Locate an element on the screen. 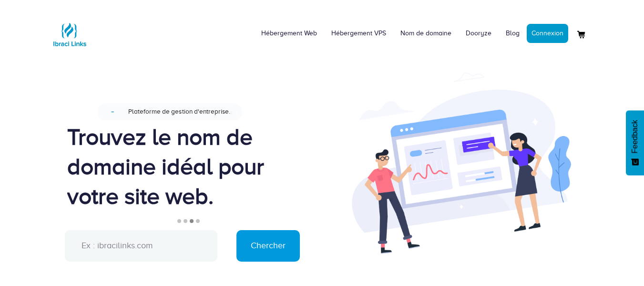 This screenshot has width=644, height=286. div: Trouvez le nom de domaine idéal pour votre site web. is located at coordinates (187, 167).